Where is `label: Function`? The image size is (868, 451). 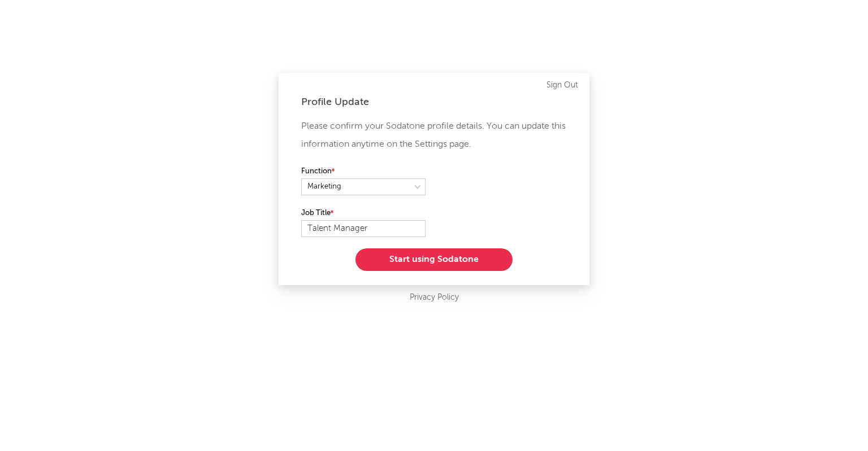 label: Function is located at coordinates (363, 172).